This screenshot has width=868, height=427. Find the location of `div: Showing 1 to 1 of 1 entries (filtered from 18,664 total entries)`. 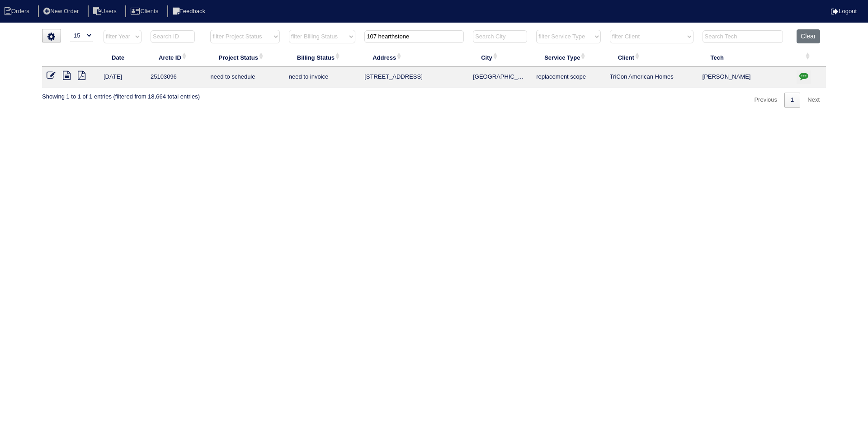

div: Showing 1 to 1 of 1 entries (filtered from 18,664 total entries) is located at coordinates (121, 94).